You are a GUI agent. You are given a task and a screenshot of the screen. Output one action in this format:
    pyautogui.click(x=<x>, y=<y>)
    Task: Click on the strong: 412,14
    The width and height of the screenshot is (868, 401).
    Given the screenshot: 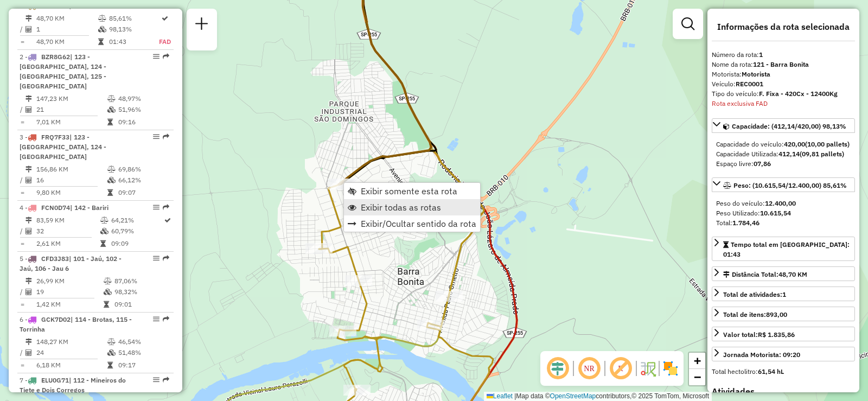 What is the action you would take?
    pyautogui.click(x=789, y=153)
    